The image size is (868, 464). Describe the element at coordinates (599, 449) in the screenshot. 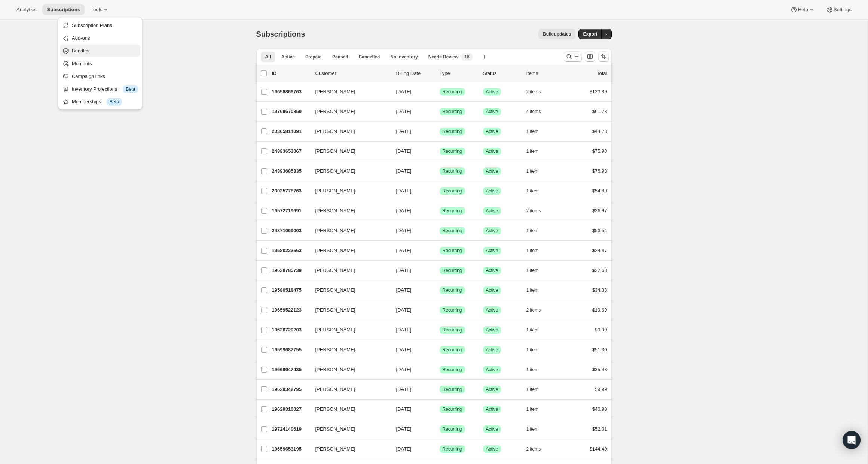

I see `span: $144.40` at that location.